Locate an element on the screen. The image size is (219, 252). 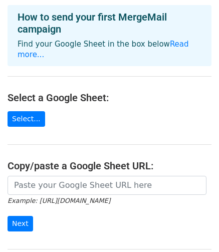
a: Read more... is located at coordinates (103, 49).